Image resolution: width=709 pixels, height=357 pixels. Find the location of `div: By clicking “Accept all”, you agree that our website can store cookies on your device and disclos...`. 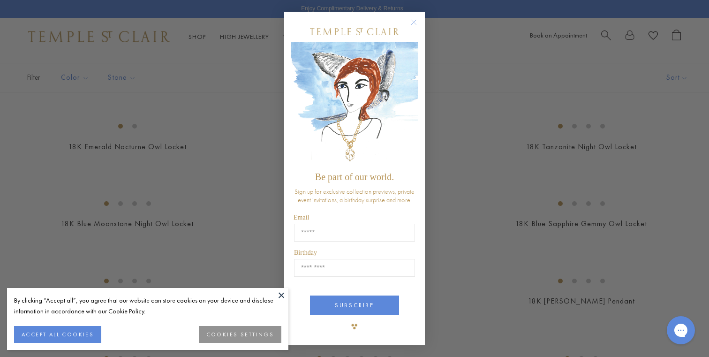

div: By clicking “Accept all”, you agree that our website can store cookies on your device and disclos... is located at coordinates (148, 306).